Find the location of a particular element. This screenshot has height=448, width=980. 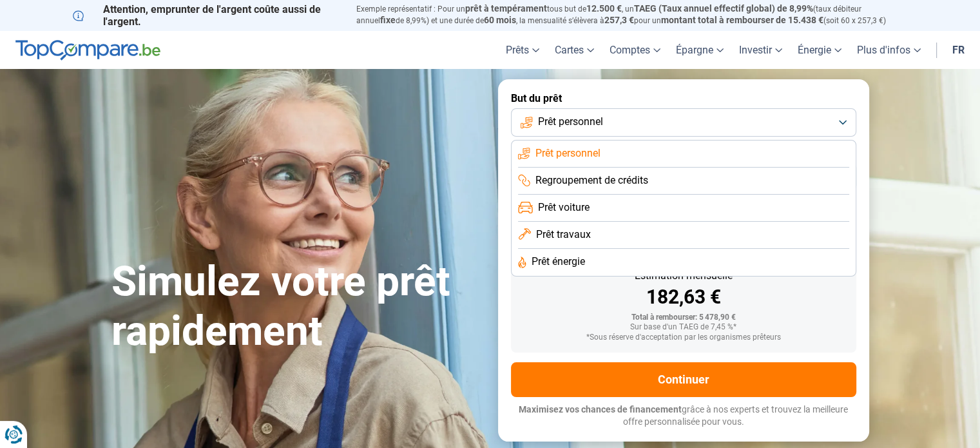

div: Estimation mensuelle is located at coordinates (684, 275).